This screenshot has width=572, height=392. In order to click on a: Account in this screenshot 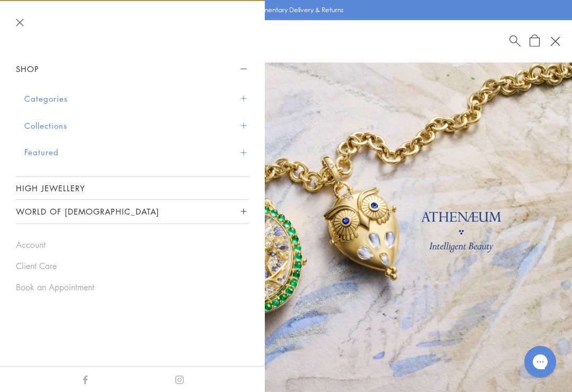, I will do `click(133, 245)`.